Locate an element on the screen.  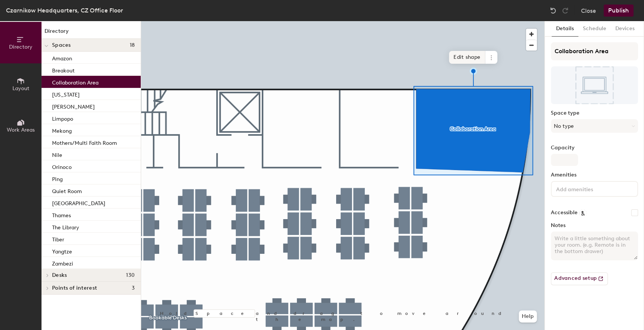
span: 18 is located at coordinates (132, 45).